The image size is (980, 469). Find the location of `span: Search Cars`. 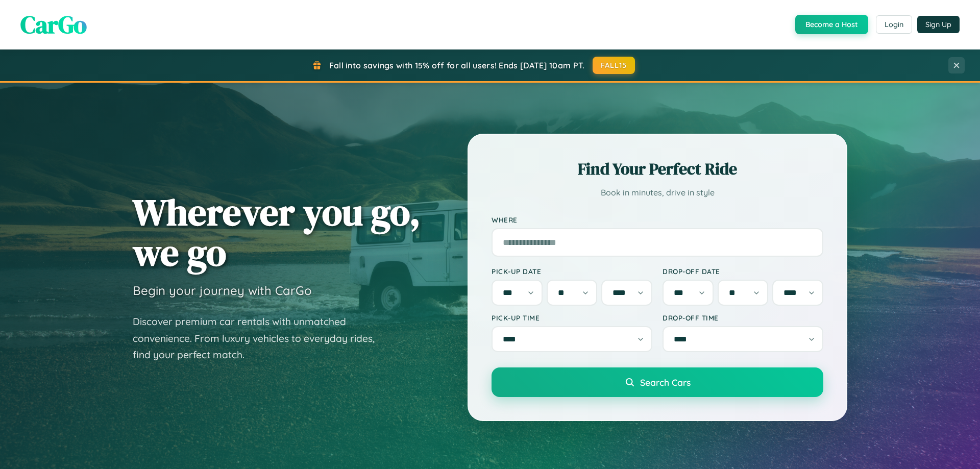

span: Search Cars is located at coordinates (665, 382).